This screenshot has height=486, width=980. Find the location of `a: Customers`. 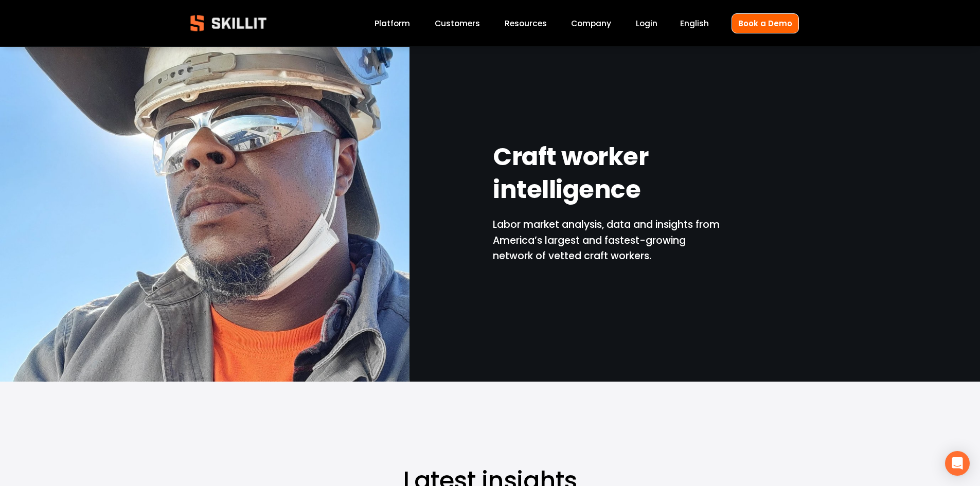

a: Customers is located at coordinates (457, 23).